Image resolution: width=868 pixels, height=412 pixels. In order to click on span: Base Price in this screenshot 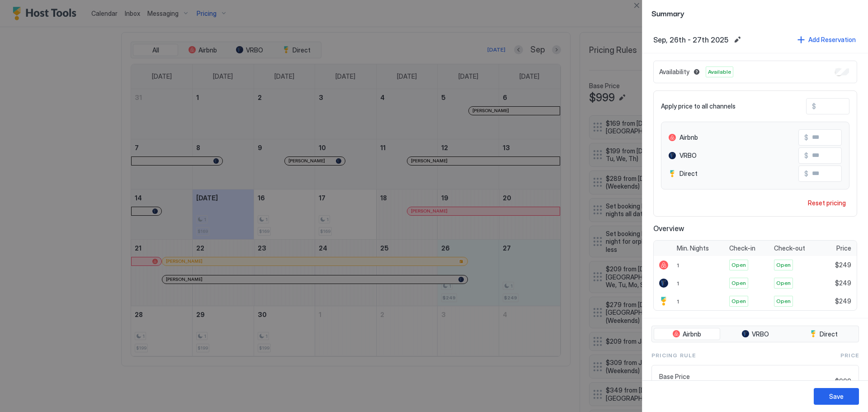, I will do `click(745, 377)`.